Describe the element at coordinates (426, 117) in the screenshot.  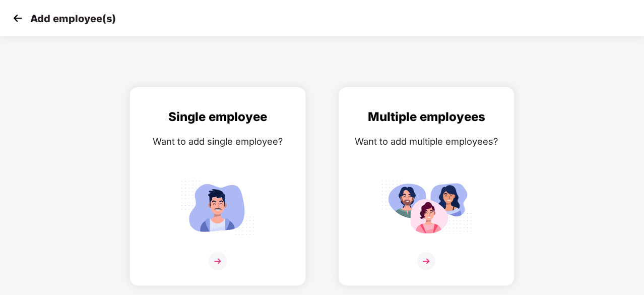
I see `div: Multiple employees` at that location.